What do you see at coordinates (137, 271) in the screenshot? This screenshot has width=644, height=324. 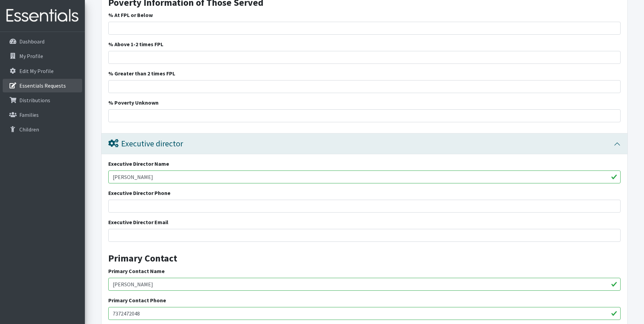 I see `label: Primary Contact Name` at bounding box center [137, 271].